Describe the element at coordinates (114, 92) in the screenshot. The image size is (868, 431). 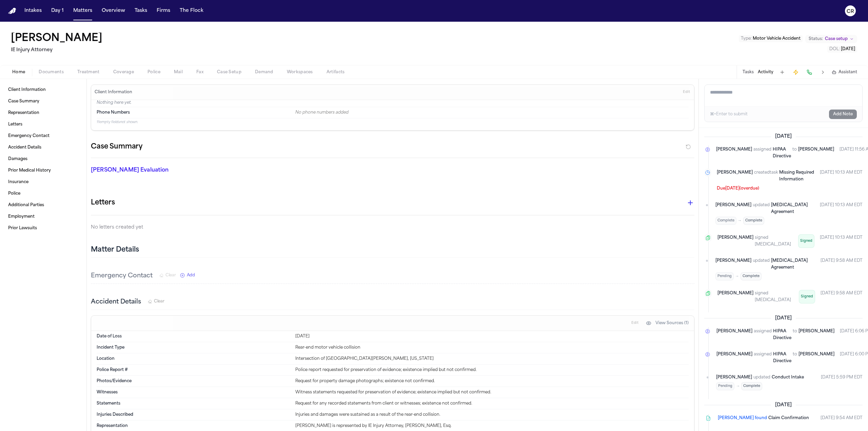
I see `h3: Client Information` at that location.